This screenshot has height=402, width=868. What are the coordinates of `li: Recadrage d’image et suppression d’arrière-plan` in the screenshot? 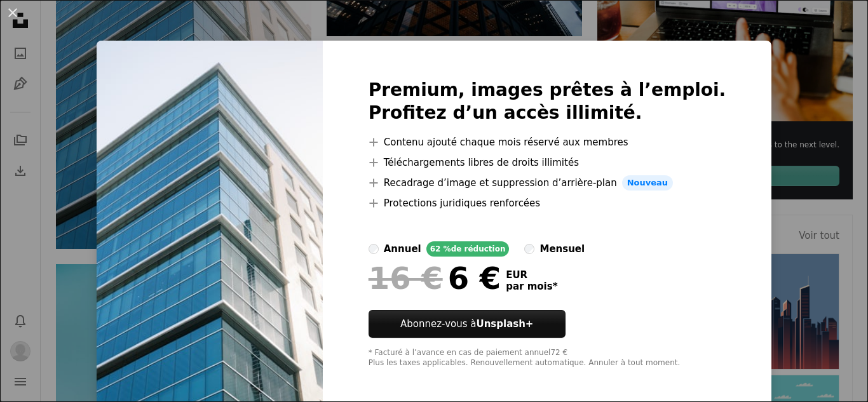 It's located at (547, 183).